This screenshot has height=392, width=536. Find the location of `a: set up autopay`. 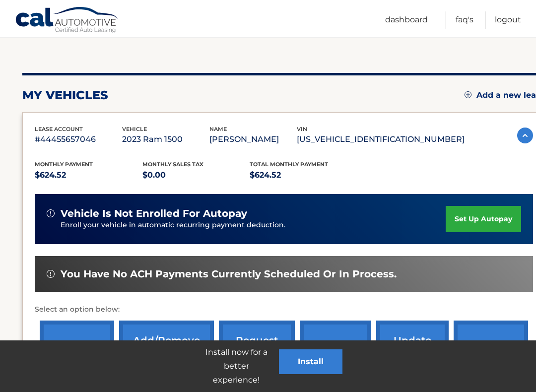

a: set up autopay is located at coordinates (484, 219).